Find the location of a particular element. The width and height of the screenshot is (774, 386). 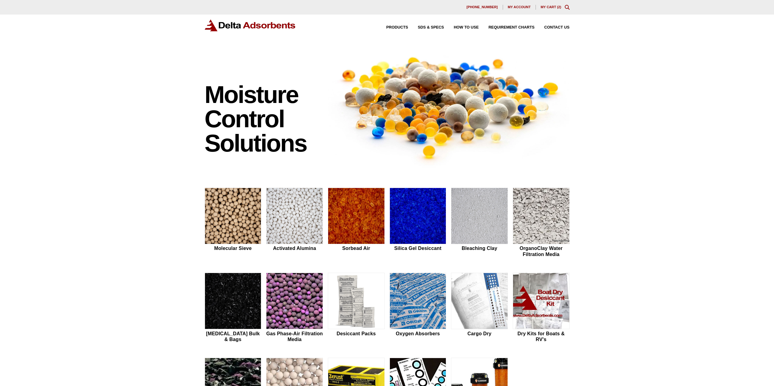

h2: Cargo Dry is located at coordinates (479, 334).